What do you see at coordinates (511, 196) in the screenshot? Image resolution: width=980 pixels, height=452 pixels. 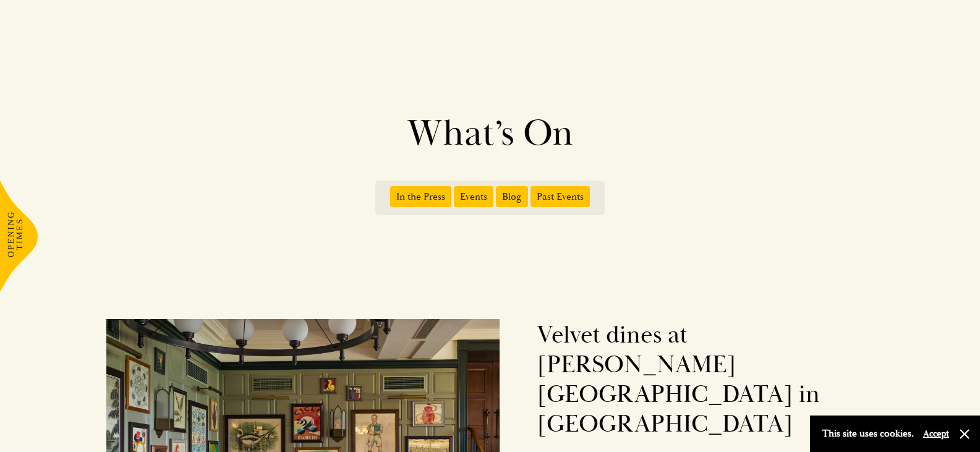 I see `span: Blog` at bounding box center [511, 196].